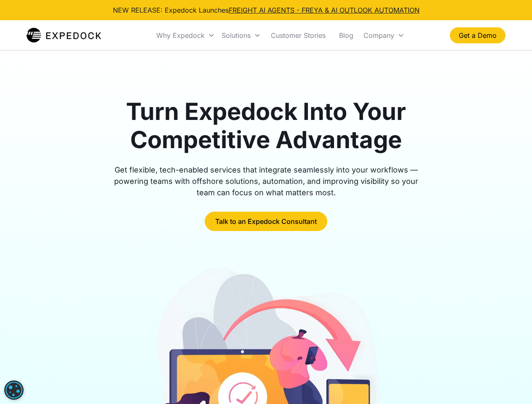 Image resolution: width=532 pixels, height=404 pixels. Describe the element at coordinates (346, 35) in the screenshot. I see `a: Blog` at that location.